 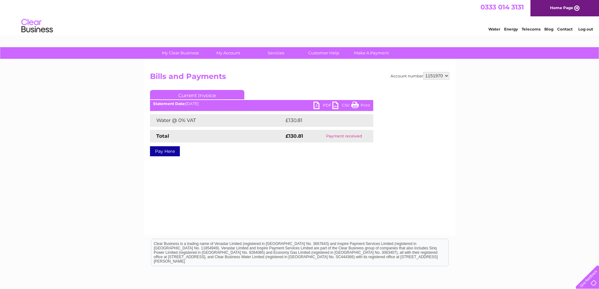 What do you see at coordinates (565, 29) in the screenshot?
I see `a: Contact` at bounding box center [565, 29].